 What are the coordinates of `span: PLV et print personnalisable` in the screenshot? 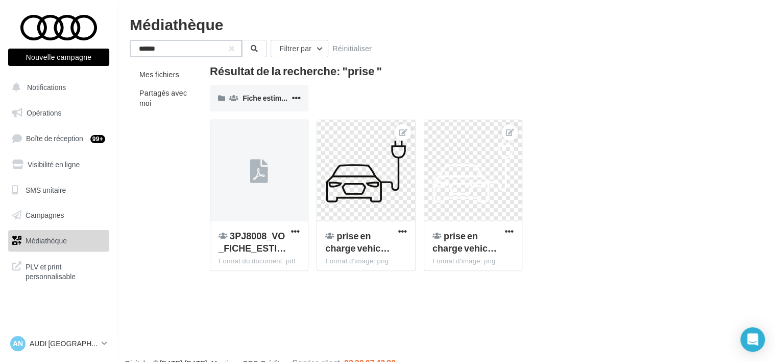 It's located at (65, 270).